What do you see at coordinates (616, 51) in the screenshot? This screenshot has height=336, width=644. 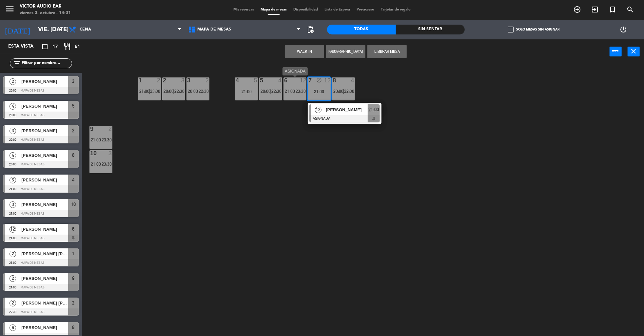 I see `i: power_input` at bounding box center [616, 51].